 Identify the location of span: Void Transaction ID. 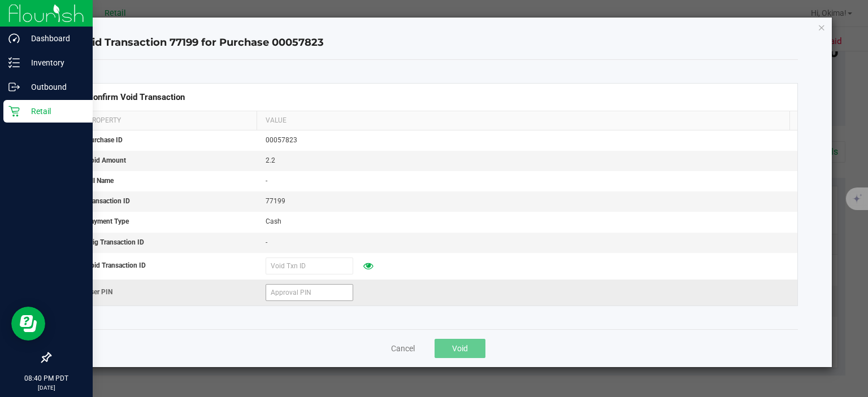
(116, 266).